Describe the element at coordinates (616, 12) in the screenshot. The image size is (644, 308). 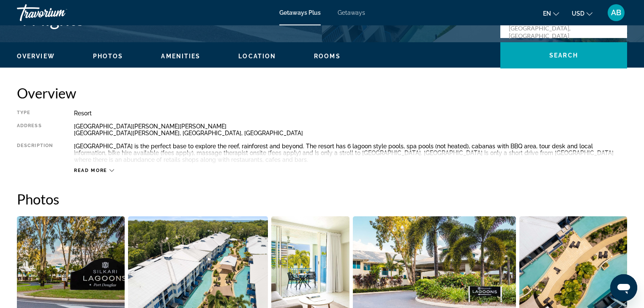
I see `span: AB` at that location.